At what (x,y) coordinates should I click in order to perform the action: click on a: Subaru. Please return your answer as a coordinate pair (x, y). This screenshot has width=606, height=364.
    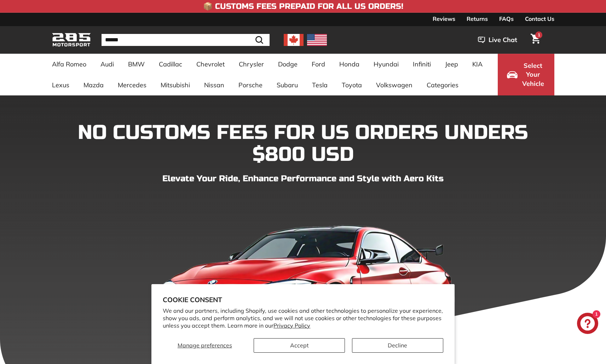
    Looking at the image, I should click on (288, 85).